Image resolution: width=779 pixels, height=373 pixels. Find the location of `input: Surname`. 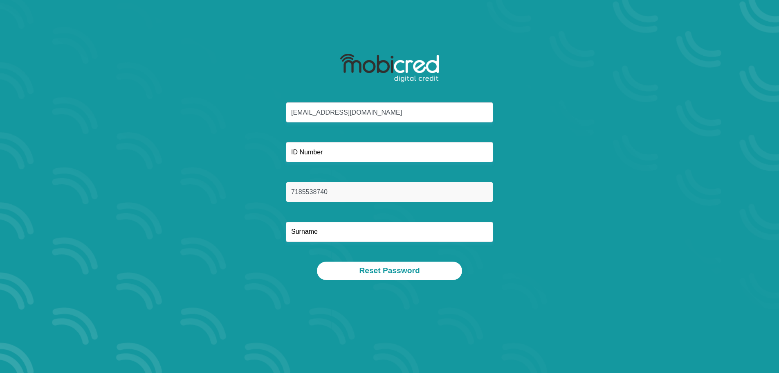

input: Surname is located at coordinates (390, 232).